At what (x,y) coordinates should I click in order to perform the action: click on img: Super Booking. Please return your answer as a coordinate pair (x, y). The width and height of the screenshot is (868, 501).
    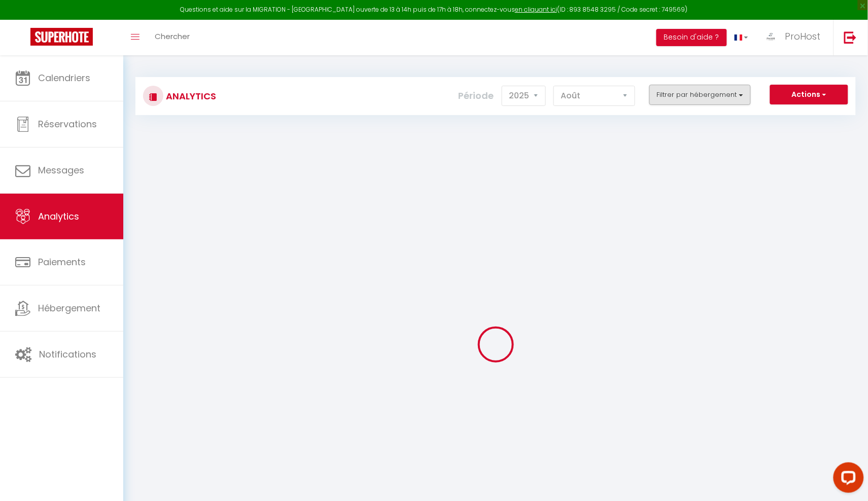
    Looking at the image, I should click on (61, 37).